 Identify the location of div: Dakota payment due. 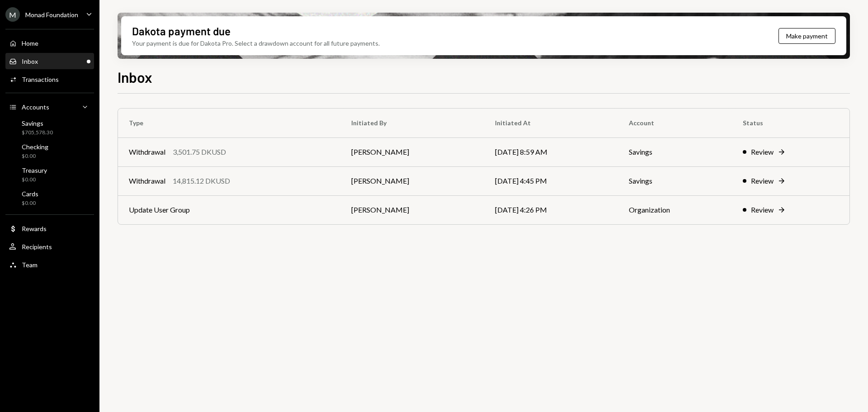
(181, 31).